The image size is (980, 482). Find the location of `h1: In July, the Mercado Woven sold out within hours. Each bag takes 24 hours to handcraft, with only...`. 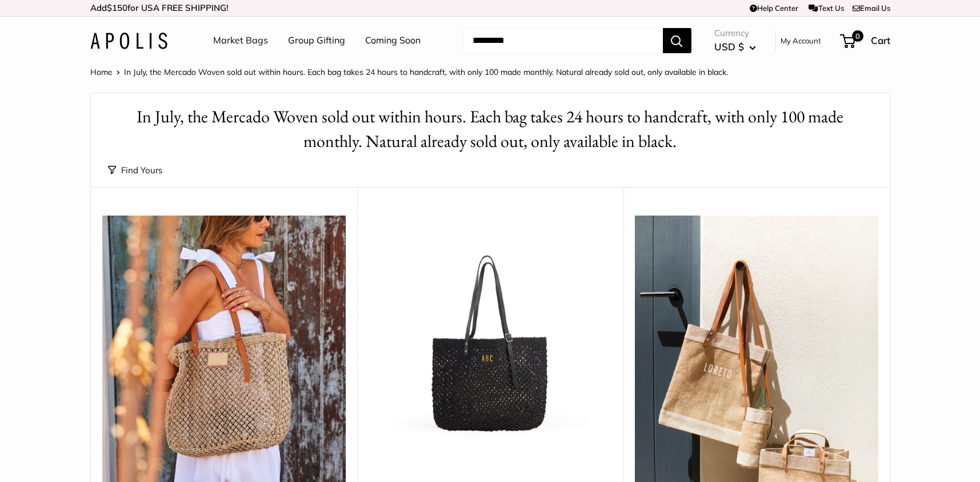

h1: In July, the Mercado Woven sold out within hours. Each bag takes 24 hours to handcraft, with only... is located at coordinates (490, 129).